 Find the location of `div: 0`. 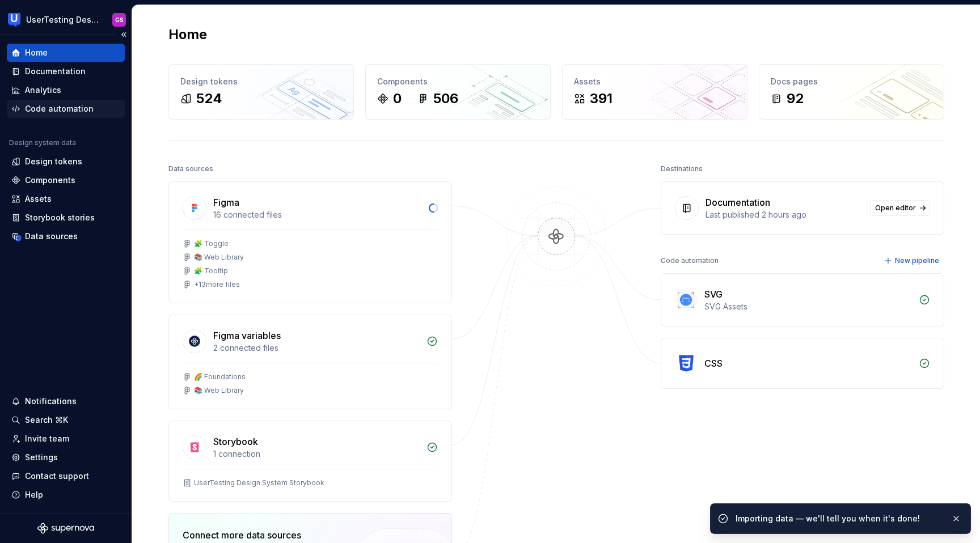

div: 0 is located at coordinates (396, 99).